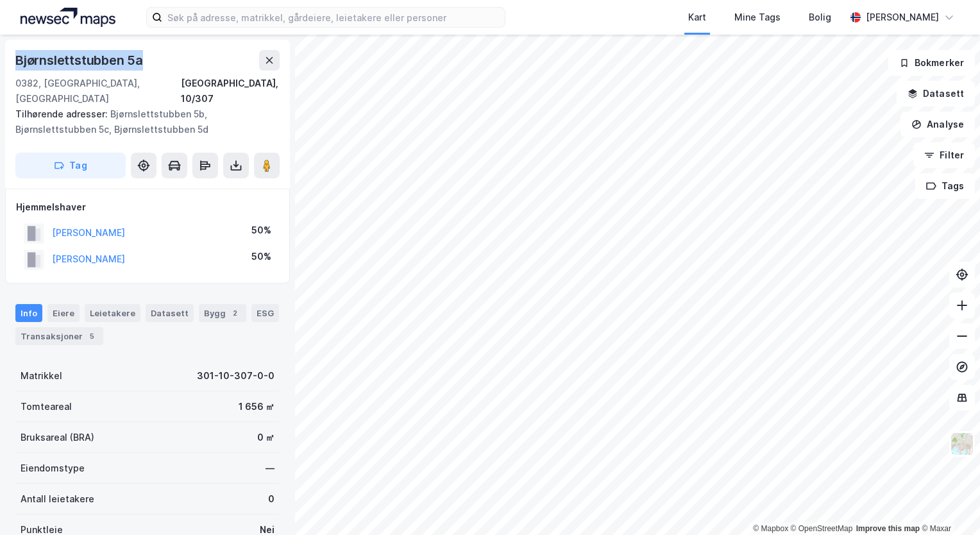  What do you see at coordinates (70, 166) in the screenshot?
I see `button: Tag` at bounding box center [70, 166].